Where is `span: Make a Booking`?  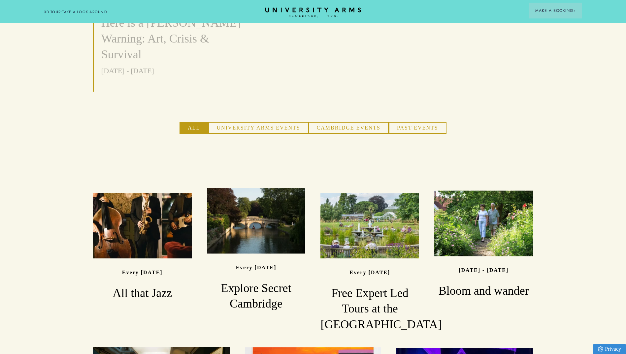
span: Make a Booking is located at coordinates (555, 11).